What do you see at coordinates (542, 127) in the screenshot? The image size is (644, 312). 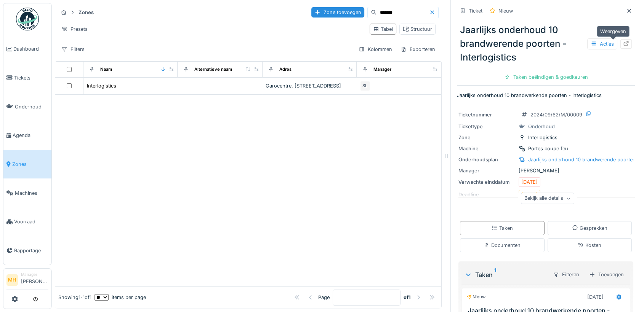 I see `div: Onderhoud` at bounding box center [542, 127].